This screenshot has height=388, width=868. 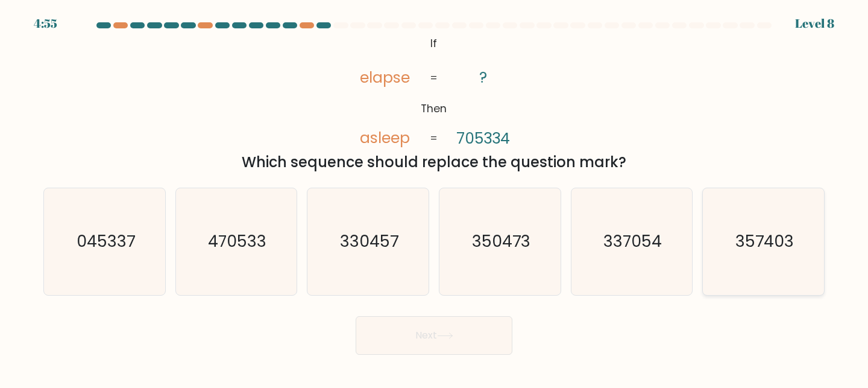 What do you see at coordinates (434, 336) in the screenshot?
I see `button: Next` at bounding box center [434, 336].